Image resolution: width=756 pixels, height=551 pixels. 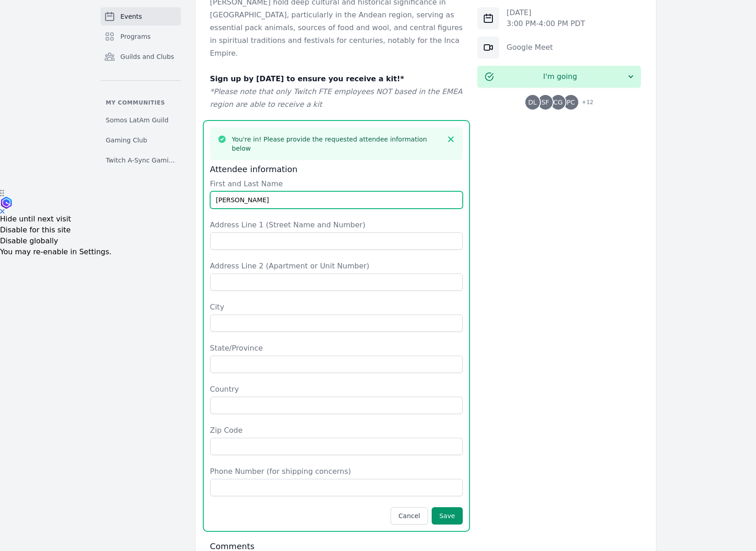 I want to click on span: PC, so click(x=571, y=102).